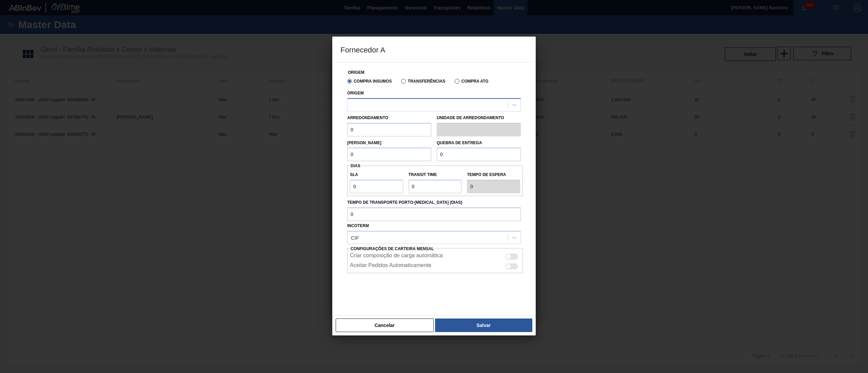  I want to click on label: Compra Insumos, so click(369, 81).